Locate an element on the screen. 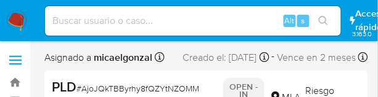 Image resolution: width=378 pixels, height=97 pixels. span: # AjoJQkTBByrhy8fQZYtNZOMM is located at coordinates (138, 89).